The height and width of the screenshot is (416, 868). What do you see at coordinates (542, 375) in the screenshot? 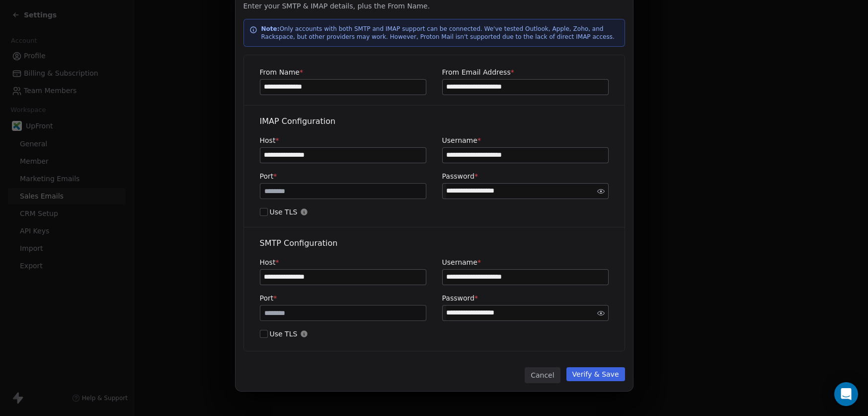
I see `button: Cancel` at bounding box center [542, 375].